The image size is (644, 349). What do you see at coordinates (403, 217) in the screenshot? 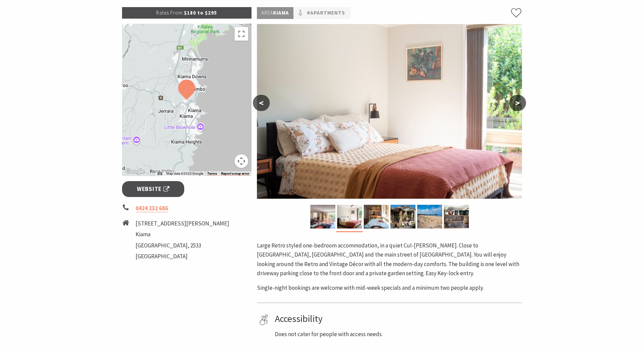
I see `img: Front door with two steps up to a small patio. Wrought Iron table and chairs with garden setting` at bounding box center [403, 217].